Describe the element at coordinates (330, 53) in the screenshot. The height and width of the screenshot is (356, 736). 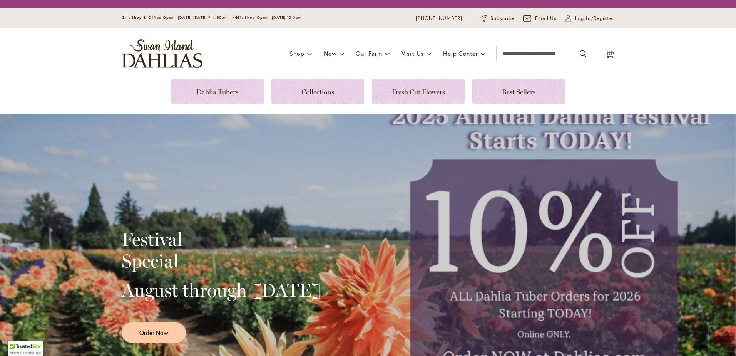
I see `span: New` at that location.